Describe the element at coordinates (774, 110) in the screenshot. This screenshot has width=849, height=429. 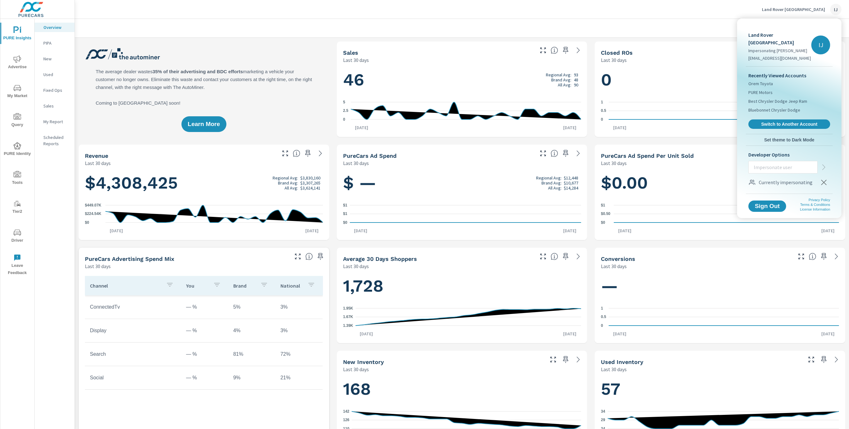
I see `span: Bluebonnet Chrysler Dodge` at that location.